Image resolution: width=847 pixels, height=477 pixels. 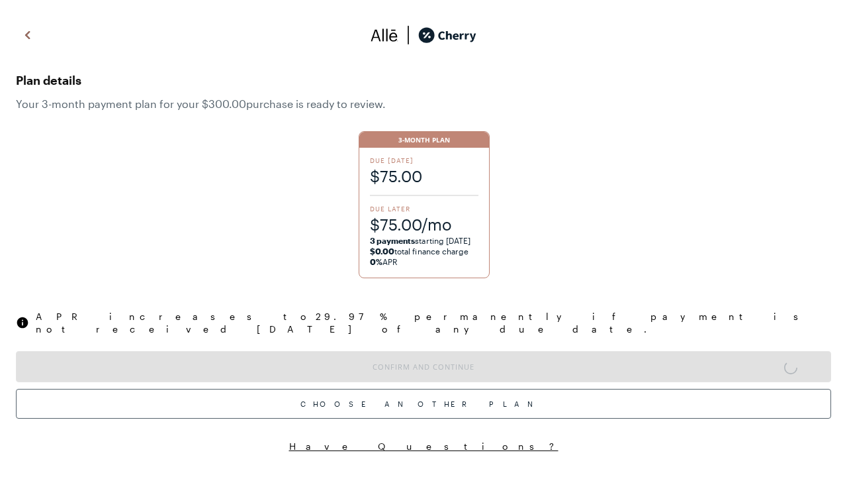 I want to click on span: APR, so click(x=384, y=261).